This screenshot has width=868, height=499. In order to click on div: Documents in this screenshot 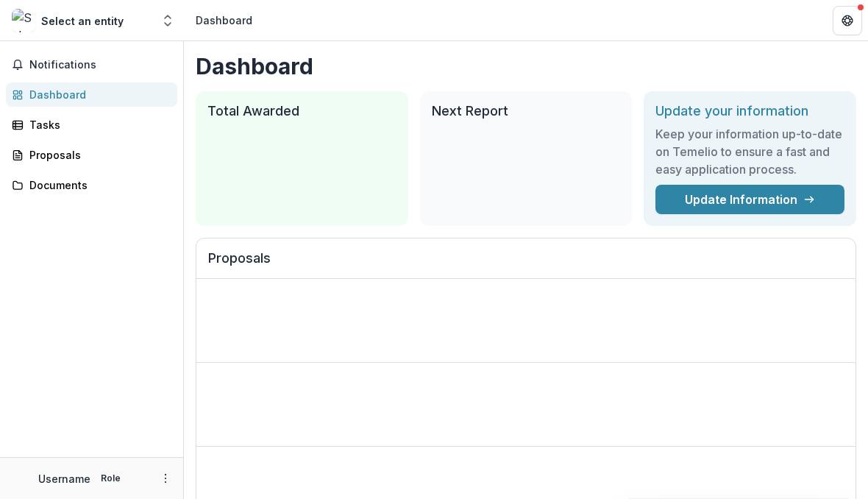, I will do `click(97, 185)`.